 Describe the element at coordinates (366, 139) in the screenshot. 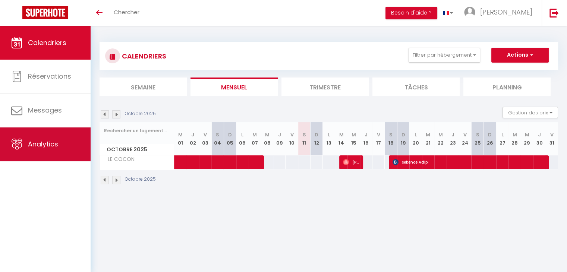

I see `th: 16` at that location.